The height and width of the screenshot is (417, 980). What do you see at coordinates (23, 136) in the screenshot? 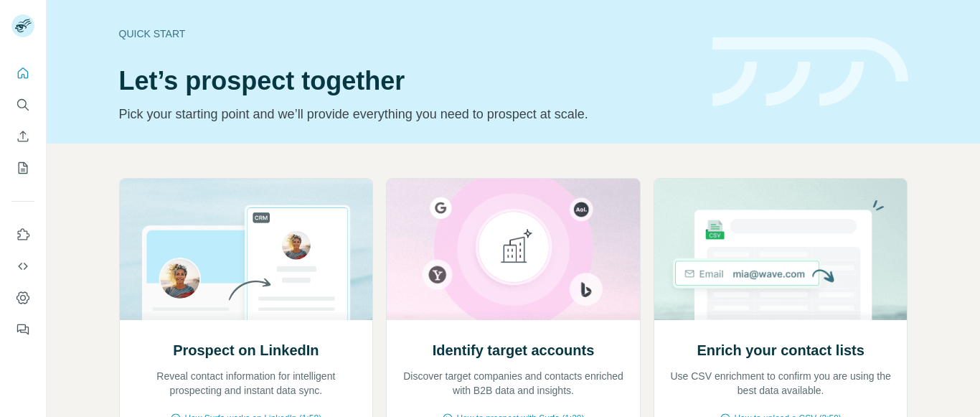
I see `button: Enrich CSV` at bounding box center [23, 136].